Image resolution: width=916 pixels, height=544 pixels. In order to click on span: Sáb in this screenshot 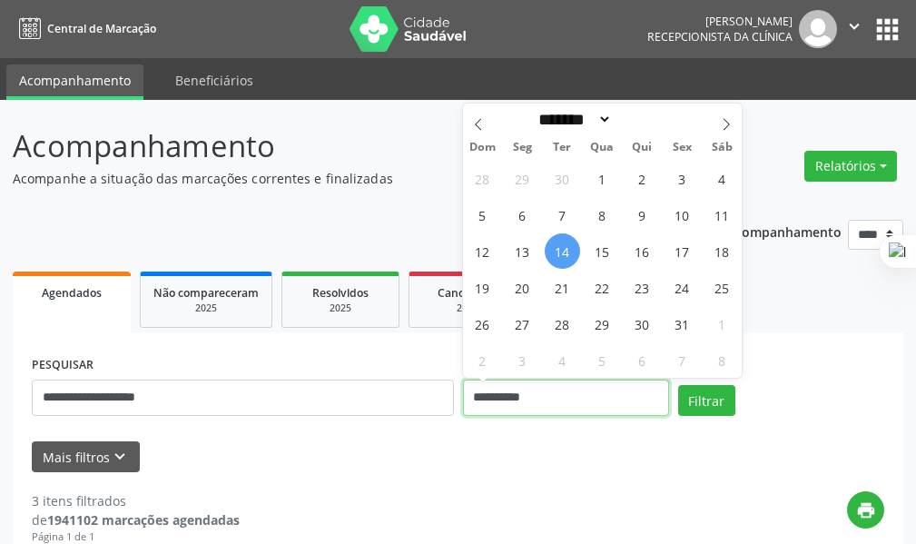, I will do `click(722, 147)`.